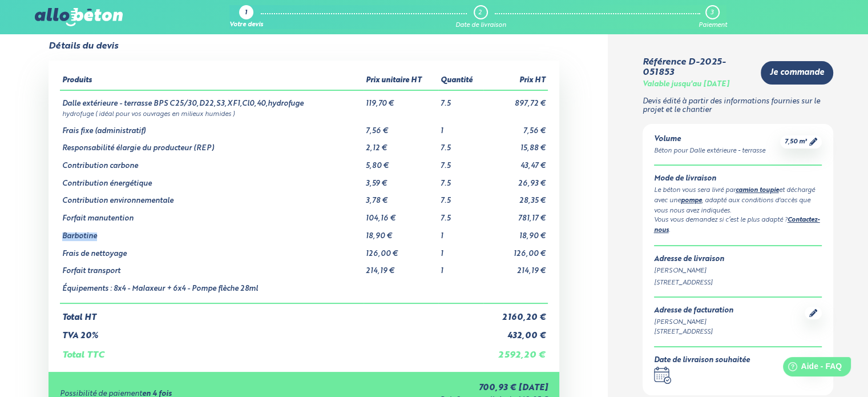  I want to click on a: 1 Votre devis, so click(246, 17).